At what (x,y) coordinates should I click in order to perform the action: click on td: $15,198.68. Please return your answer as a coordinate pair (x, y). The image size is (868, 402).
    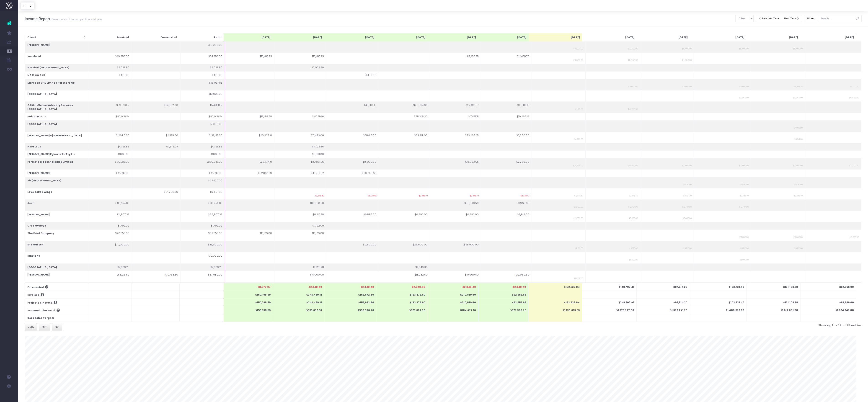
    Looking at the image, I should click on (249, 116).